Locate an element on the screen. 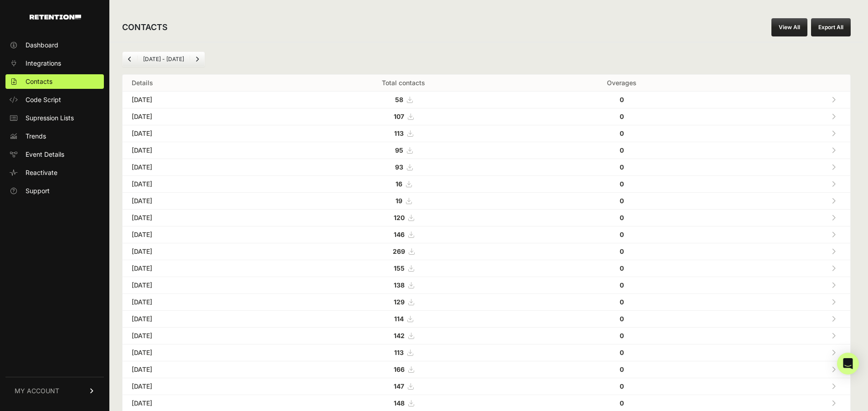  a: Previous is located at coordinates (130, 59).